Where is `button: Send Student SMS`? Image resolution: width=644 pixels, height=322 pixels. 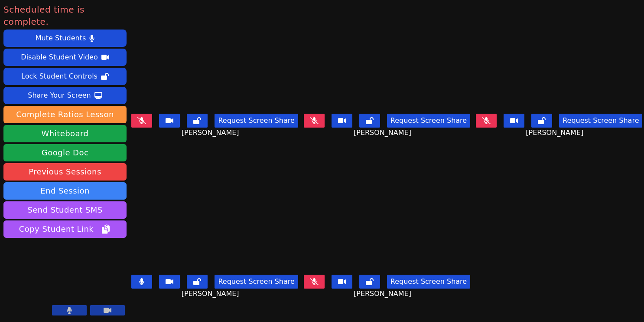 button: Send Student SMS is located at coordinates (65, 210).